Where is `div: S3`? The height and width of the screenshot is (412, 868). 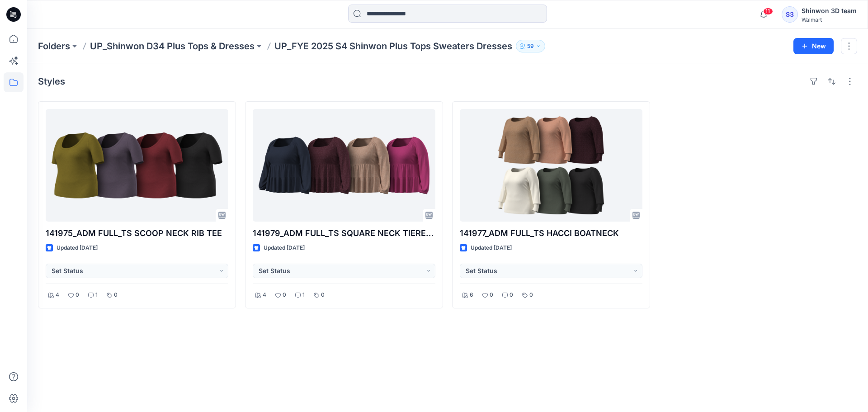 div: S3 is located at coordinates (790, 14).